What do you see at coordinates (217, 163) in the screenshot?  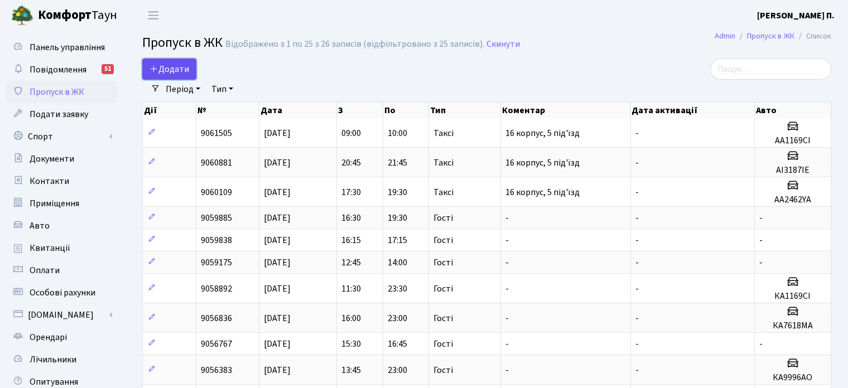 I see `span: 9060881` at bounding box center [217, 163].